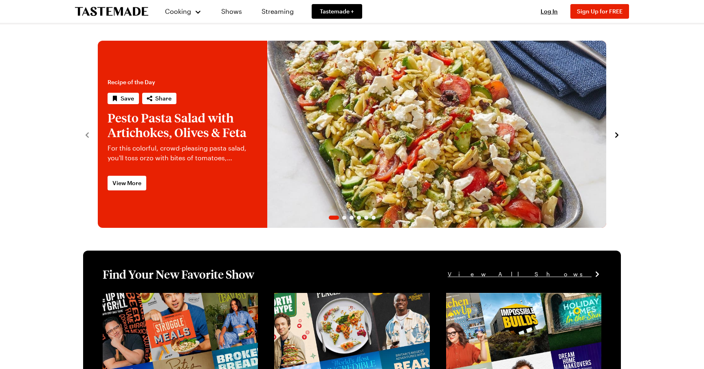 This screenshot has width=704, height=369. What do you see at coordinates (352, 134) in the screenshot?
I see `div: 1 / 6` at bounding box center [352, 134].